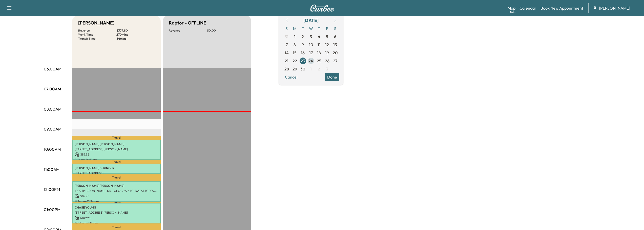 Image resolution: width=644 pixels, height=230 pixels. Describe the element at coordinates (294, 45) in the screenshot. I see `span: 8` at that location.